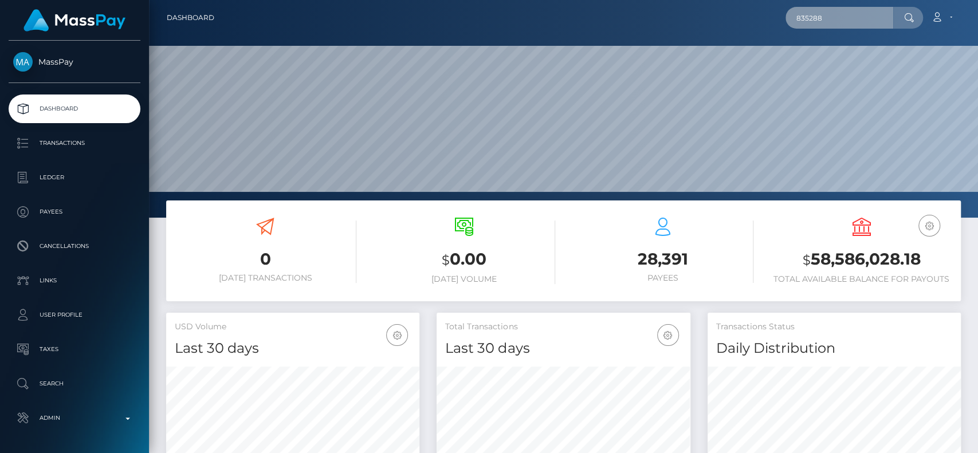 The height and width of the screenshot is (453, 978). What do you see at coordinates (74, 143) in the screenshot?
I see `a: Transactions` at bounding box center [74, 143].